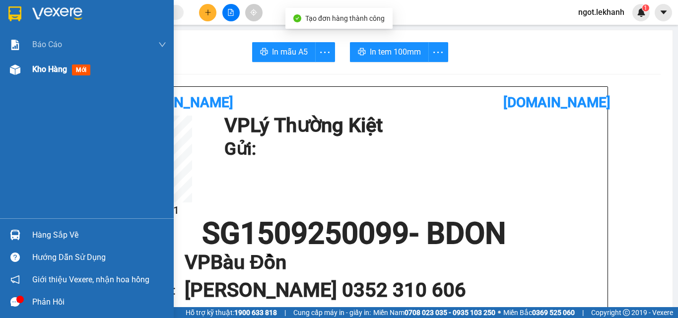  Describe the element at coordinates (645, 8) in the screenshot. I see `span: 1` at that location.